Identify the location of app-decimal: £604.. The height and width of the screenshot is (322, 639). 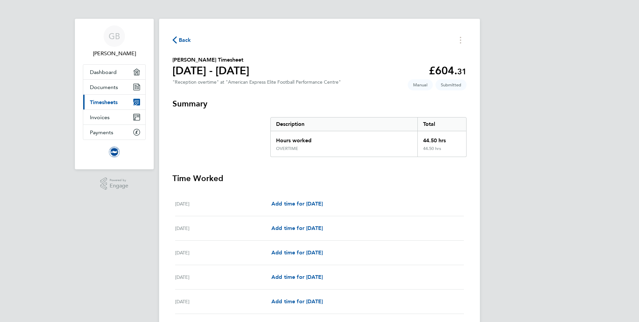
(448, 71).